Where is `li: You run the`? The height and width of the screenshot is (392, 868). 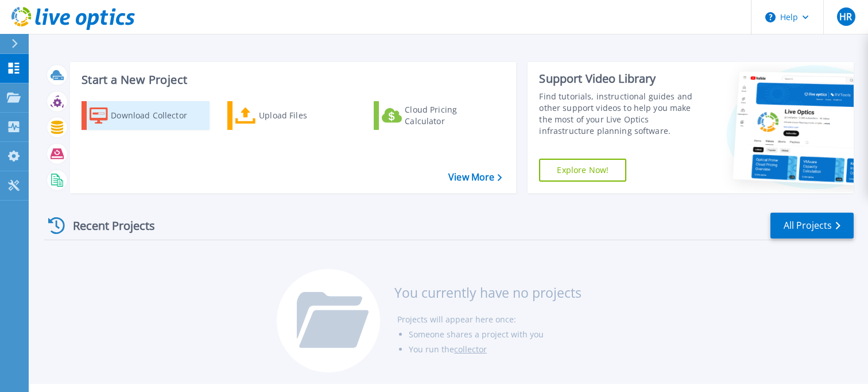
li: You run the is located at coordinates (495, 350).